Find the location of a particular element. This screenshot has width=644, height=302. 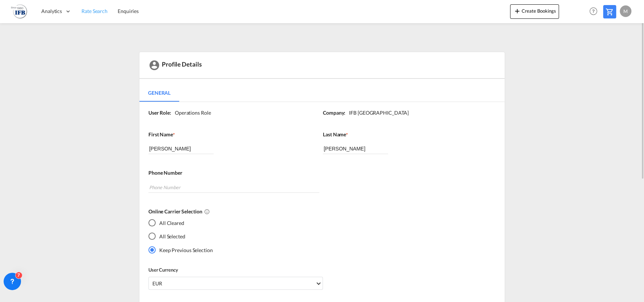

button: icon-plus 400-fgCreate Bookings is located at coordinates (535, 12).